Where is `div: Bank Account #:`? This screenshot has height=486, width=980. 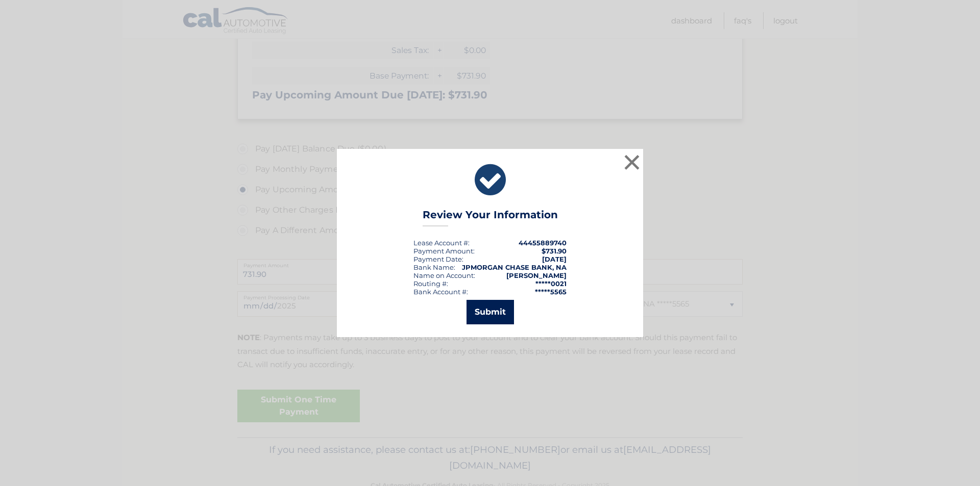
div: Bank Account #: is located at coordinates (440, 291).